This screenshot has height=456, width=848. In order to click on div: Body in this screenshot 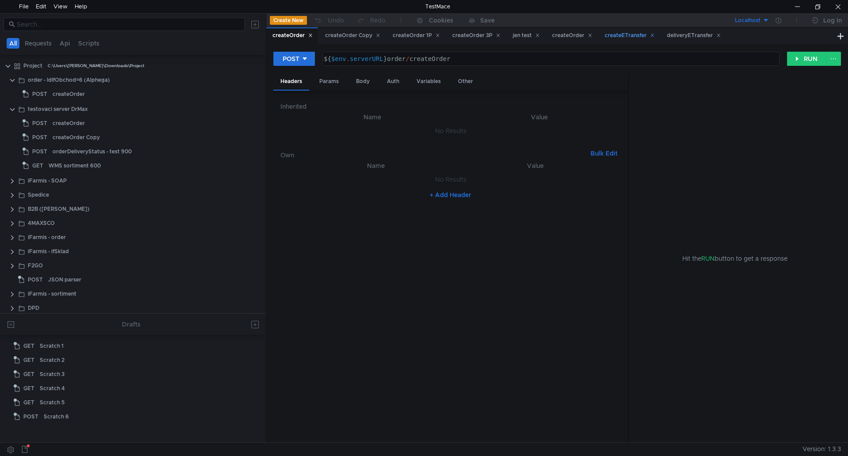, I will do `click(362, 81)`.